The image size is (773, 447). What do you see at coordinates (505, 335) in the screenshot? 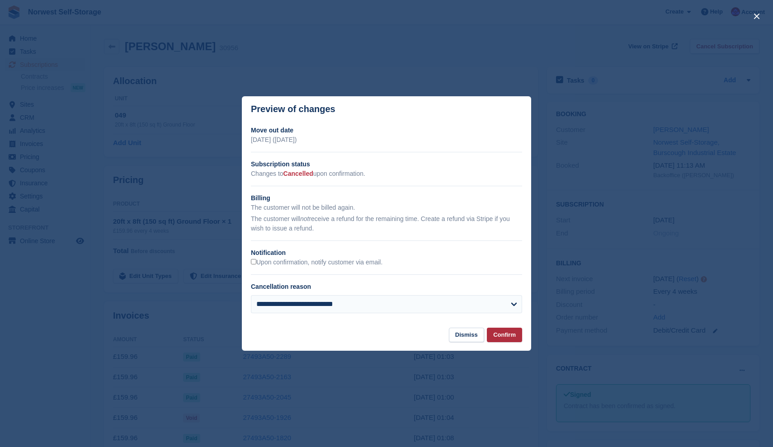
I see `button: Confirm` at bounding box center [505, 335].